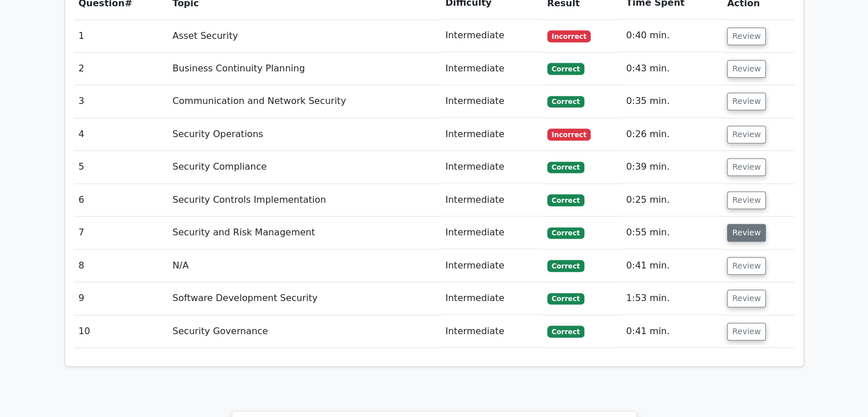 This screenshot has width=868, height=417. I want to click on td: Security Compliance, so click(304, 166).